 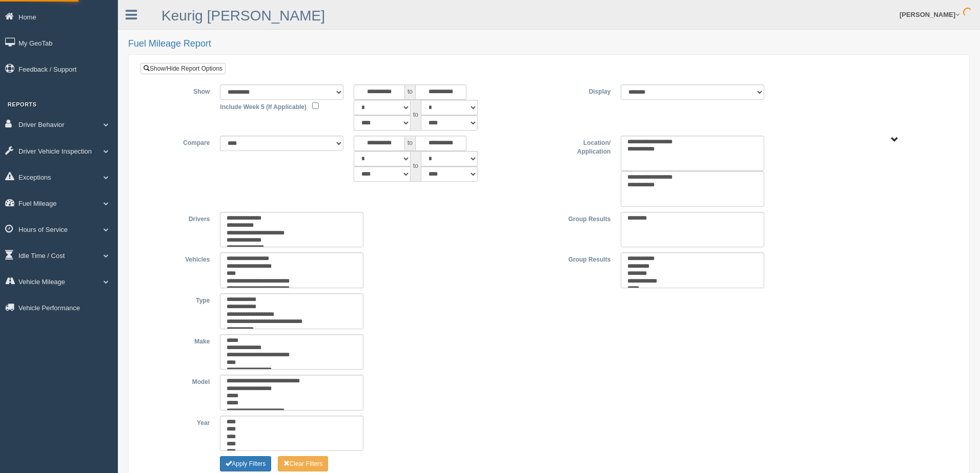 What do you see at coordinates (182, 422) in the screenshot?
I see `label: Year` at bounding box center [182, 422].